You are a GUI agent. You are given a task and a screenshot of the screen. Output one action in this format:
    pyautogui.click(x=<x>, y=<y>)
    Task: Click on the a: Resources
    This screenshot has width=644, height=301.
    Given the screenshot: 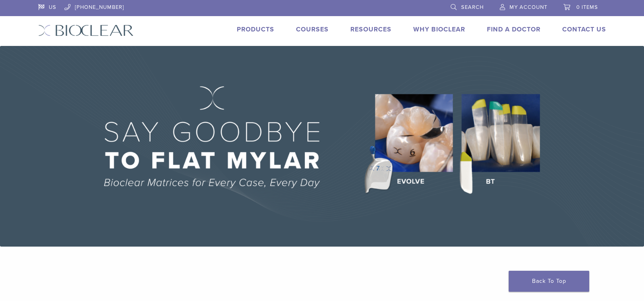 What is the action you would take?
    pyautogui.click(x=371, y=29)
    